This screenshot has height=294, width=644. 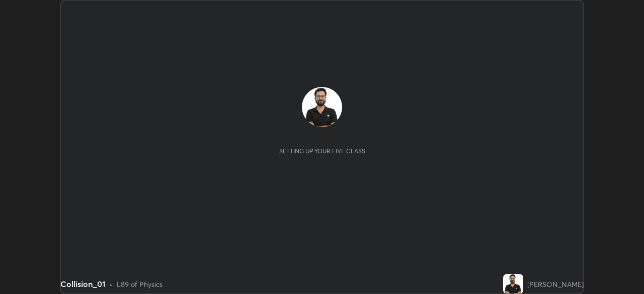 What do you see at coordinates (82, 284) in the screenshot?
I see `div: Collision_01` at bounding box center [82, 284].